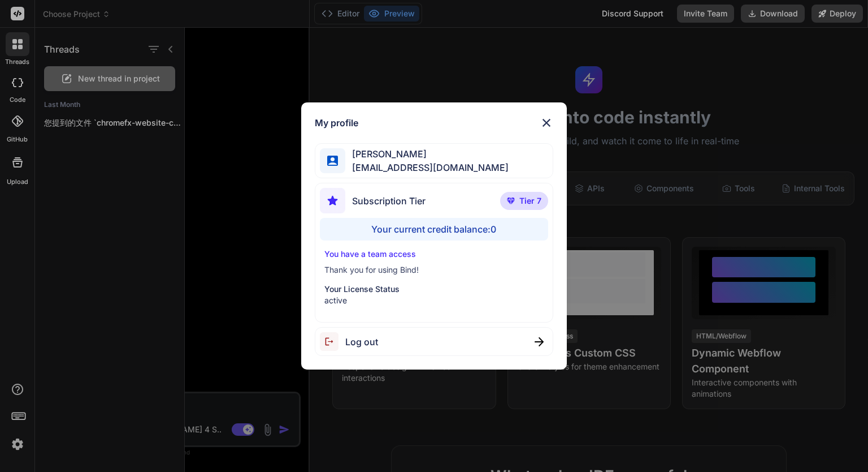  I want to click on img: subscription, so click(333, 200).